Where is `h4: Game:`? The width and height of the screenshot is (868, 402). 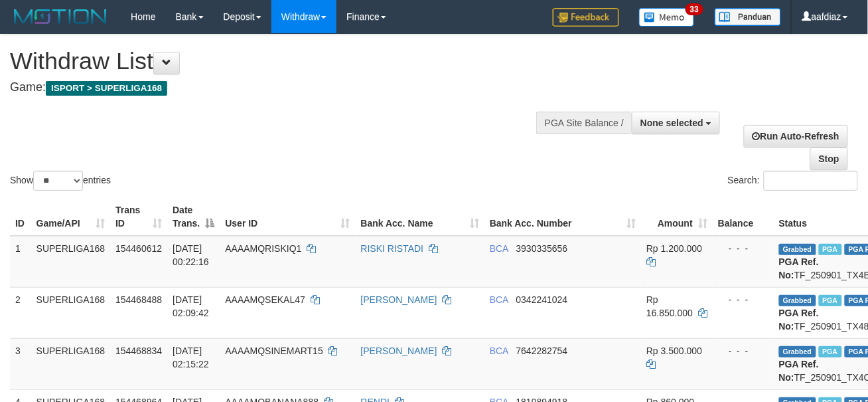 h4: Game: is located at coordinates (287, 88).